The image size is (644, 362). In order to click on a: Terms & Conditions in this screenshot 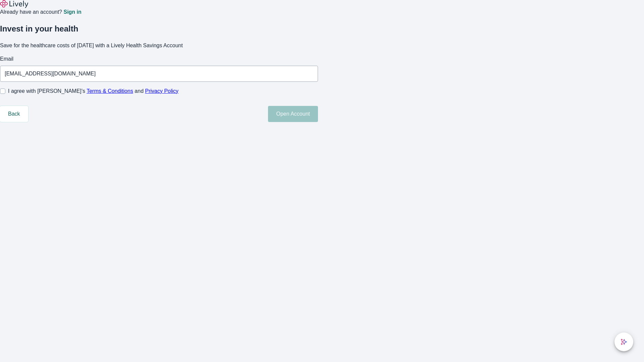, I will do `click(110, 91)`.